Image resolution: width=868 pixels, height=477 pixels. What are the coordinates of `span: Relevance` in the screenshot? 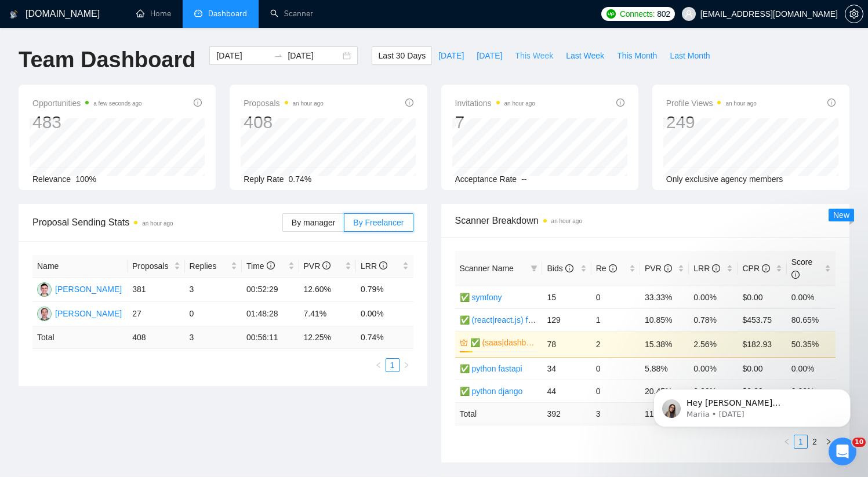 It's located at (52, 179).